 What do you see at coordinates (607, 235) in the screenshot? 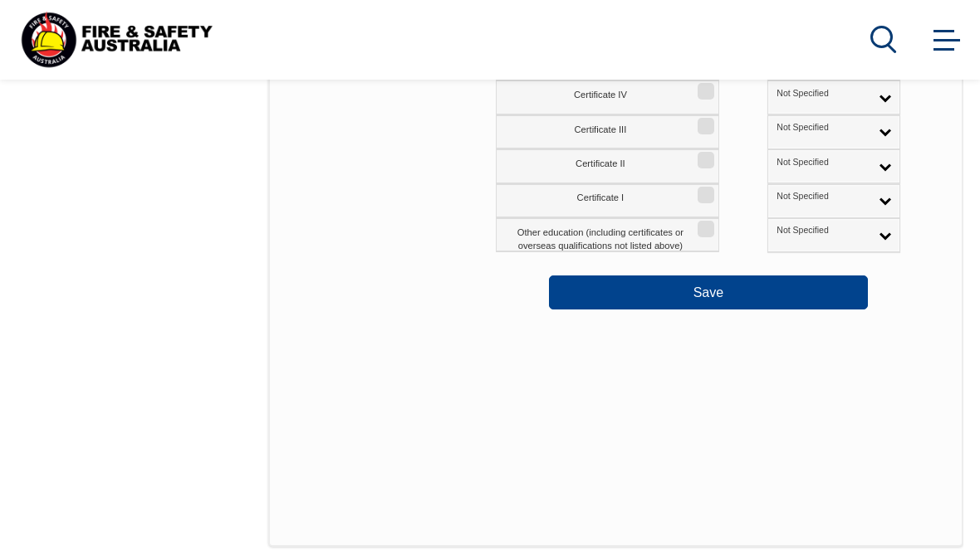
I see `label: Other education (including certificates or overseas qualifications not listed above)` at bounding box center [607, 235].